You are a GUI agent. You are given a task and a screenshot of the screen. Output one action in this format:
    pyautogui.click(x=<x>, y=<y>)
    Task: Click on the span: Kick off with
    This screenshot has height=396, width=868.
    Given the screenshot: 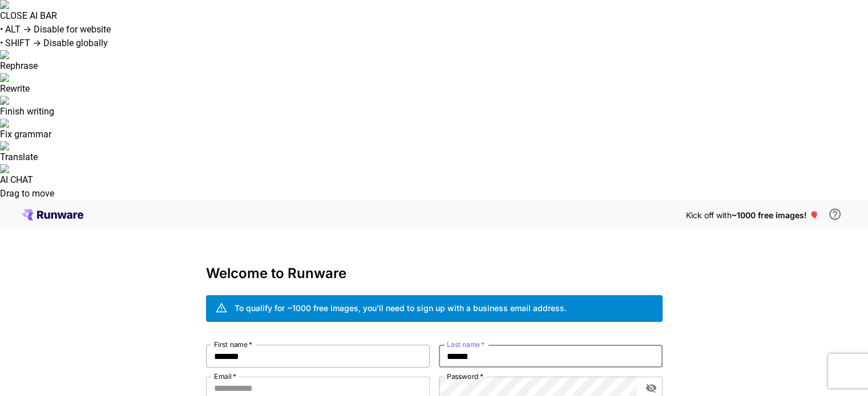 What is the action you would take?
    pyautogui.click(x=709, y=215)
    